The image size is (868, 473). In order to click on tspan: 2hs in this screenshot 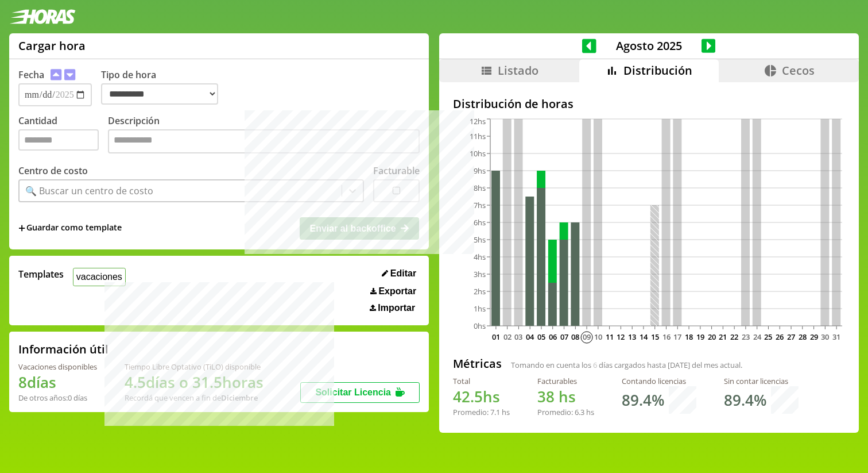, I will do `click(479, 292)`.